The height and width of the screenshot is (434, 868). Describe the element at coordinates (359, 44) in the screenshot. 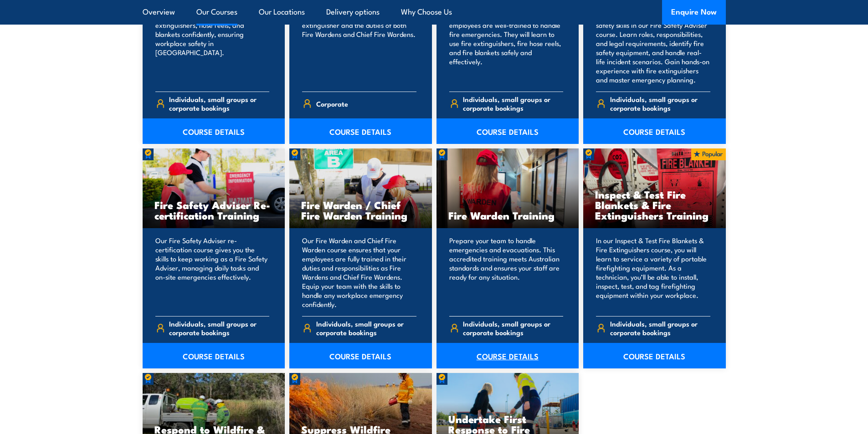

I see `p: Our Fire Combo Awareness Day includes training on how to use a fire extinguisher and the duties o...` at that location.